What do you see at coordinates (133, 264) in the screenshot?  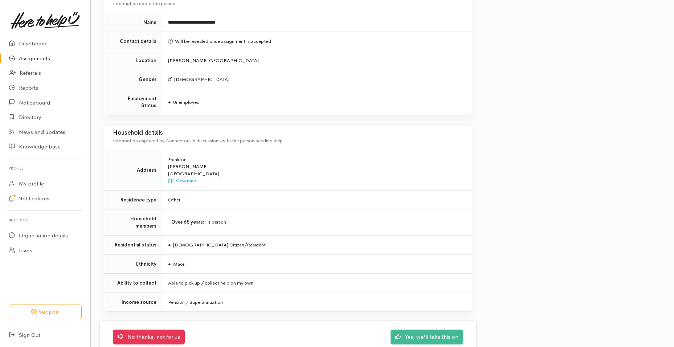 I see `td: Ethnicity` at bounding box center [133, 264].